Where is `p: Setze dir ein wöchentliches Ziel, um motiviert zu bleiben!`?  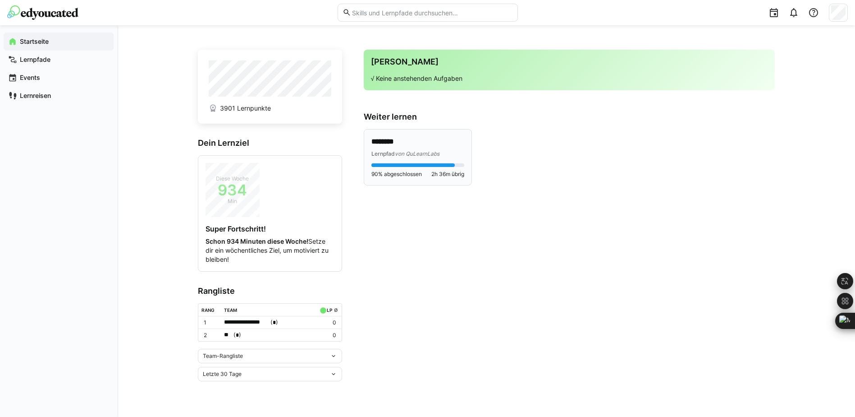
p: Setze dir ein wöchentliches Ziel, um motiviert zu bleiben! is located at coordinates (270, 250).